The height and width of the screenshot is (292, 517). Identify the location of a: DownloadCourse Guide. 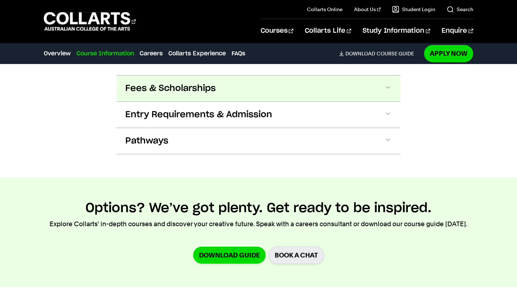
(379, 54).